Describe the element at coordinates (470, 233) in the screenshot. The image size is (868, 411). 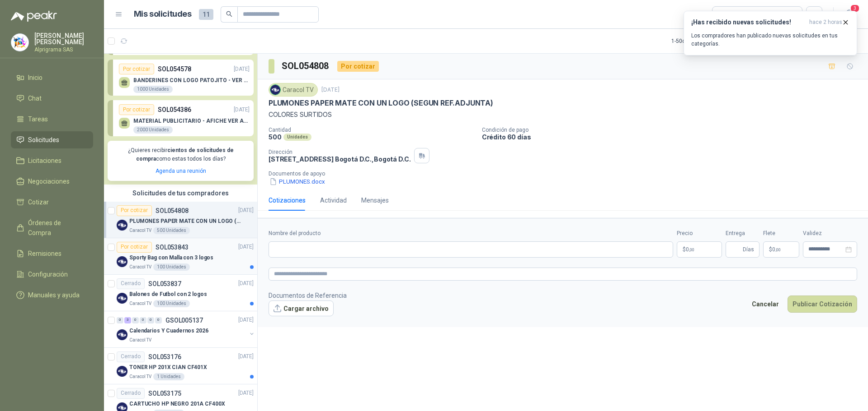
I see `label: Nombre del producto` at that location.